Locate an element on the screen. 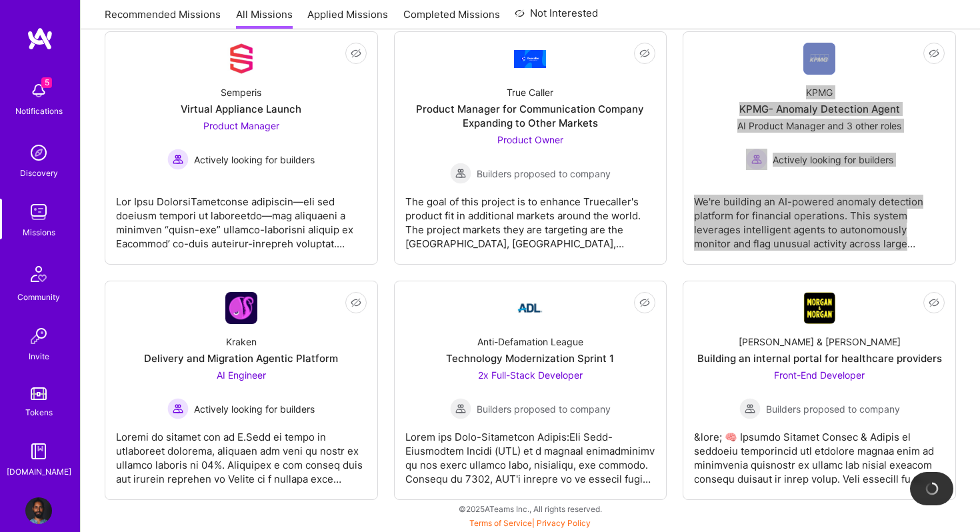  img: loading is located at coordinates (931, 489).